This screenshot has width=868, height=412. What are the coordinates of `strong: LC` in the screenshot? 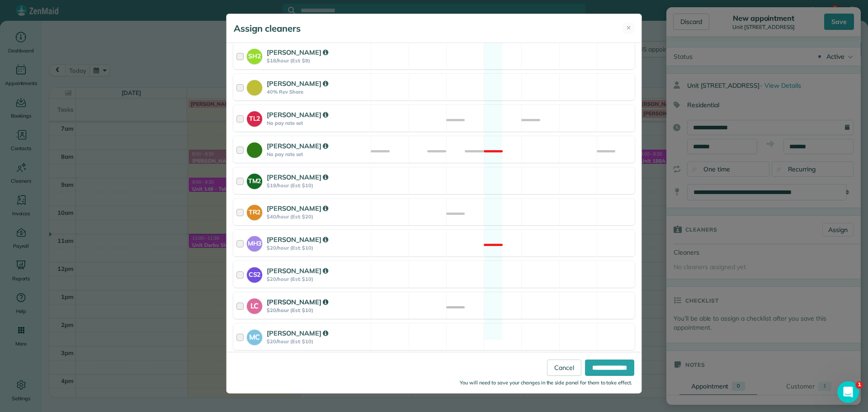 It's located at (255, 305).